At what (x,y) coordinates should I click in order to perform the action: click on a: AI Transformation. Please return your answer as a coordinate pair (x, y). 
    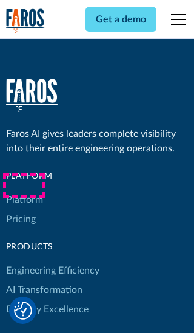
    Looking at the image, I should click on (44, 290).